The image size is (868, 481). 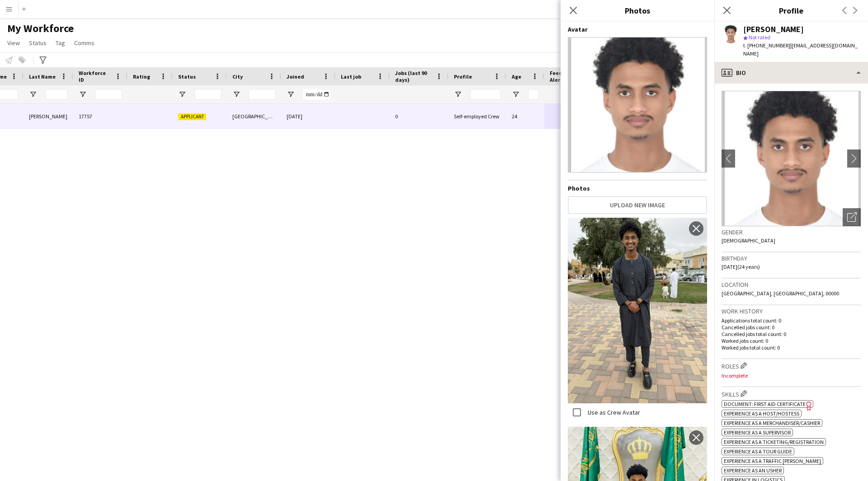 I want to click on span: Experience as a Supervisor, so click(x=757, y=433).